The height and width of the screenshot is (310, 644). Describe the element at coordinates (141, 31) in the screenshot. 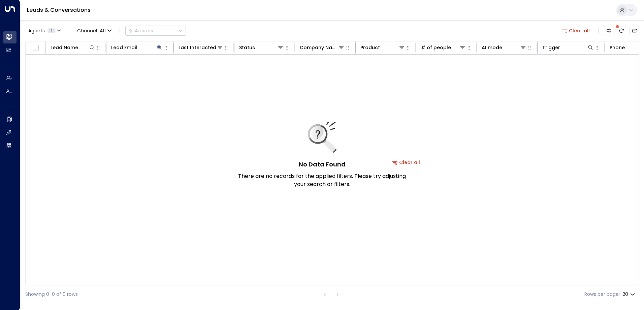

I see `div: Actions` at that location.